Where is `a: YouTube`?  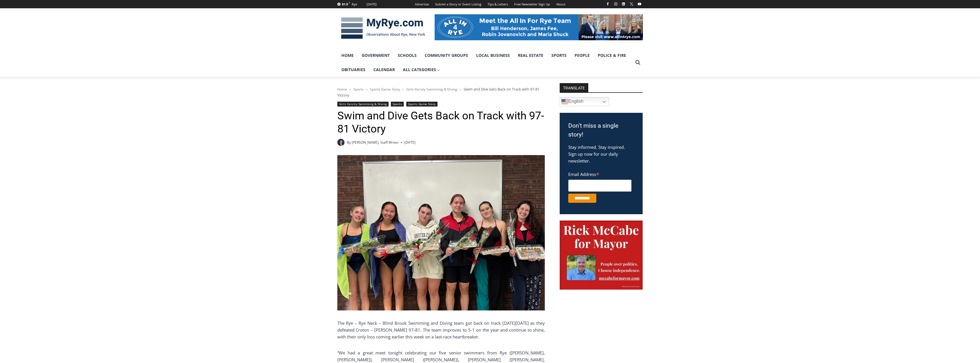
a: YouTube is located at coordinates (640, 4).